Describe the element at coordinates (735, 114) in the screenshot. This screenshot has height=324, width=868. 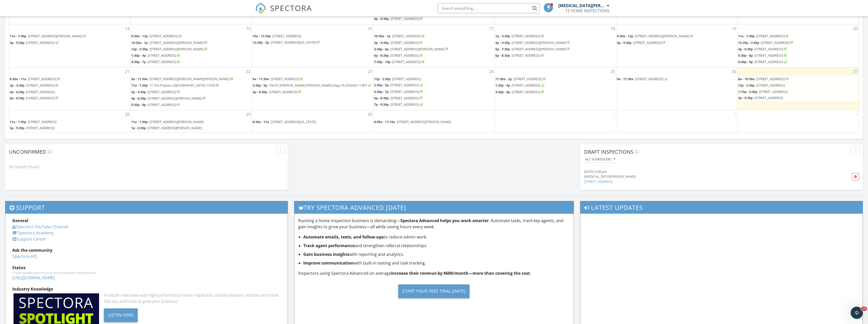
I see `a: Go to October 3, 2025` at that location.